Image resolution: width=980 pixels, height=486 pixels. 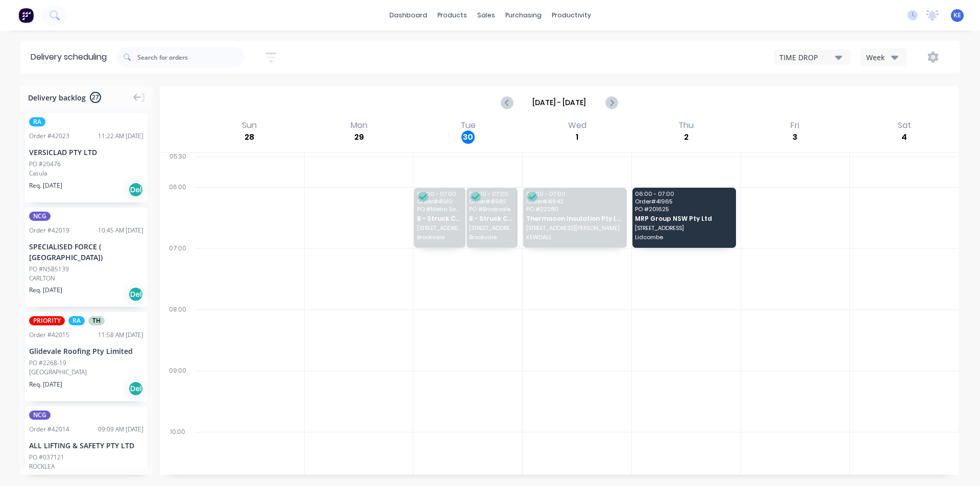 I want to click on img: Factory, so click(x=26, y=15).